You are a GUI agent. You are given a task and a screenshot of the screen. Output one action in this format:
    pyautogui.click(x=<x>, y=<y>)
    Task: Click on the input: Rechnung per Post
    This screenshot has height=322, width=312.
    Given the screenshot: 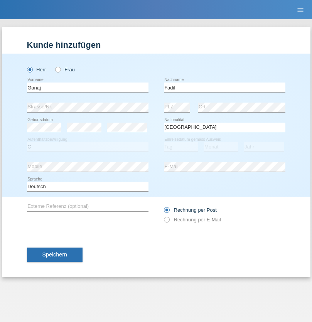 What is the action you would take?
    pyautogui.click(x=166, y=212)
    